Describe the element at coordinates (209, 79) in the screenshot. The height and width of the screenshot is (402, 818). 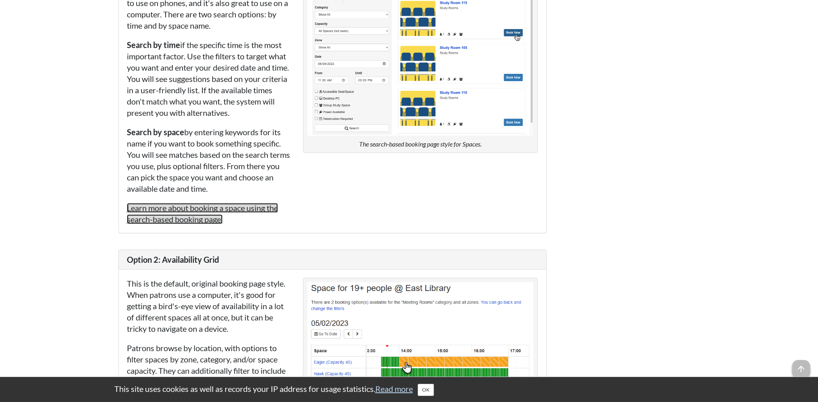
I see `p: if the specific time is the most important factor. Use the filters to target what you want and en...` at that location.